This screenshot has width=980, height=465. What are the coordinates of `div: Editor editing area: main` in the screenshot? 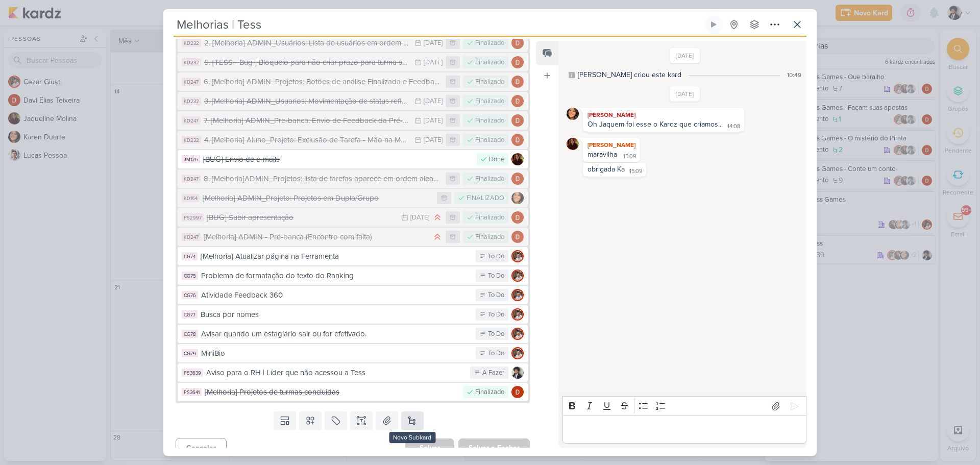 It's located at (685, 430).